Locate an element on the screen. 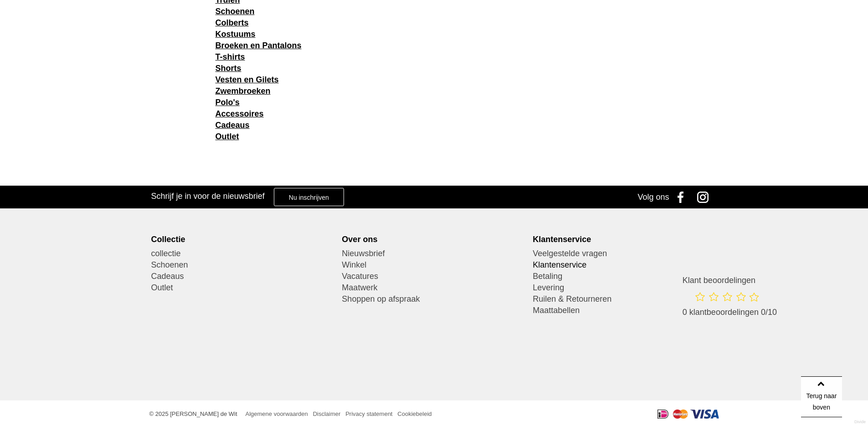  h3: Klant beoordelingen is located at coordinates (729, 280).